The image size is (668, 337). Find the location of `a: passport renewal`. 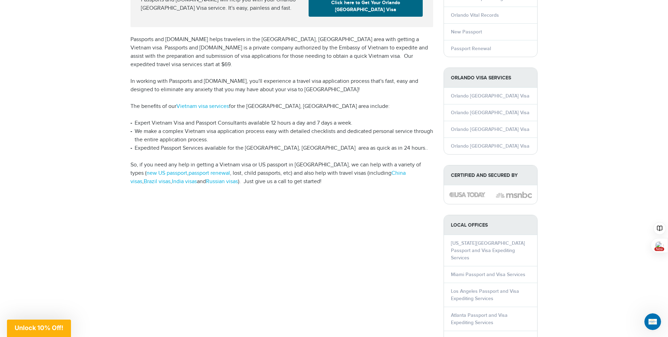

a: passport renewal is located at coordinates (209, 173).